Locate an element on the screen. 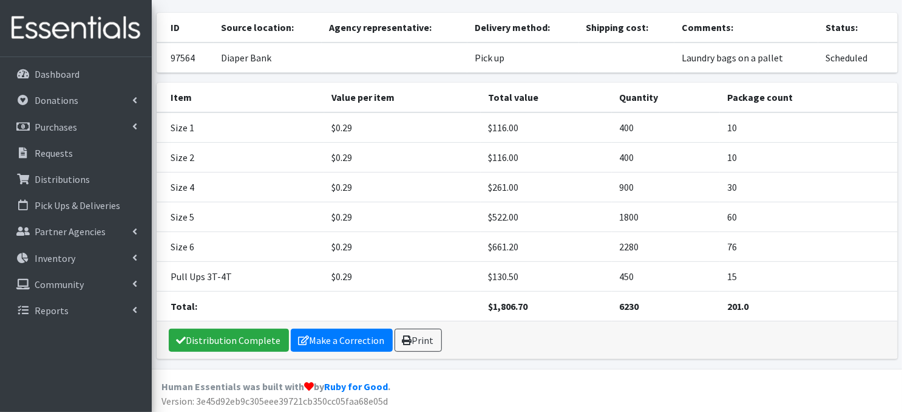 Image resolution: width=902 pixels, height=412 pixels. th: Status: is located at coordinates (858, 27).